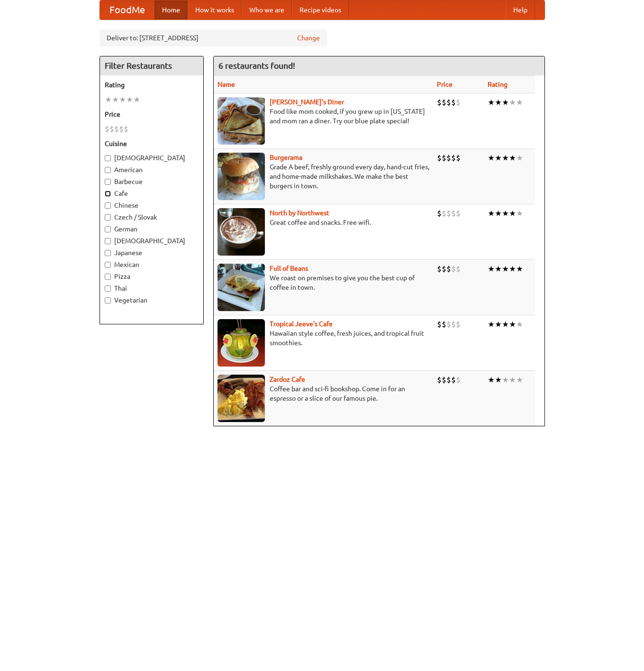  What do you see at coordinates (323, 176) in the screenshot?
I see `p: Grade A beef, freshly ground every day, hand-cut fries, and home-made milkshakes. We make the bes...` at bounding box center [323, 176].